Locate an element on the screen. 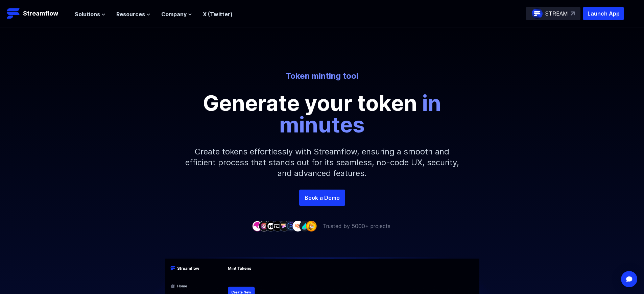 Image resolution: width=644 pixels, height=294 pixels. p: Generate your token is located at coordinates (322, 114).